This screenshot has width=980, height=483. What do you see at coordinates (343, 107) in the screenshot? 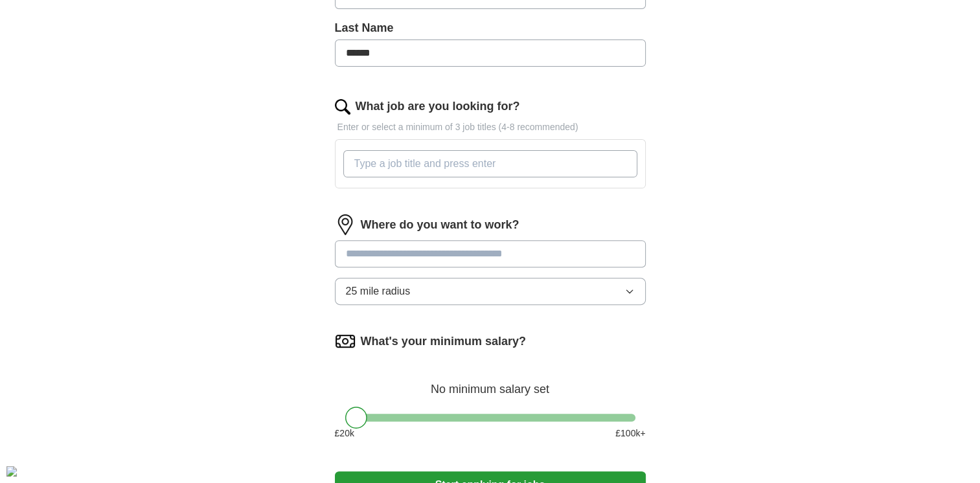
I see `img: search.png` at bounding box center [343, 107].